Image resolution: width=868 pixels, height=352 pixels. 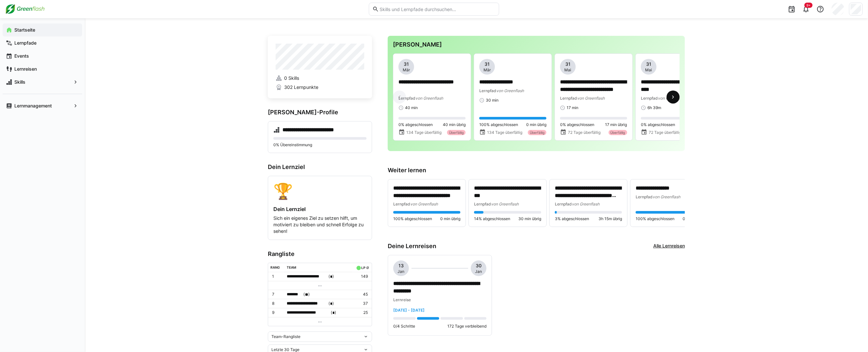 I want to click on span: 40 min, so click(x=411, y=107).